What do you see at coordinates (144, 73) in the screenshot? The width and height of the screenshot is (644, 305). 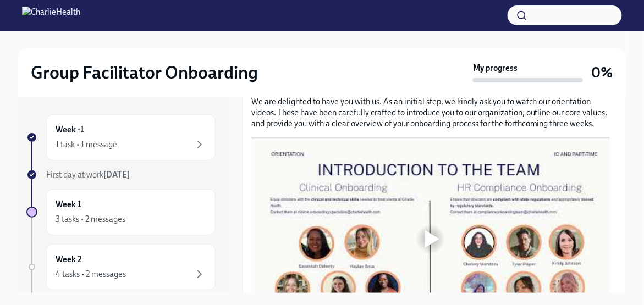 I see `h2: Group Facilitator Onboarding` at bounding box center [144, 73].